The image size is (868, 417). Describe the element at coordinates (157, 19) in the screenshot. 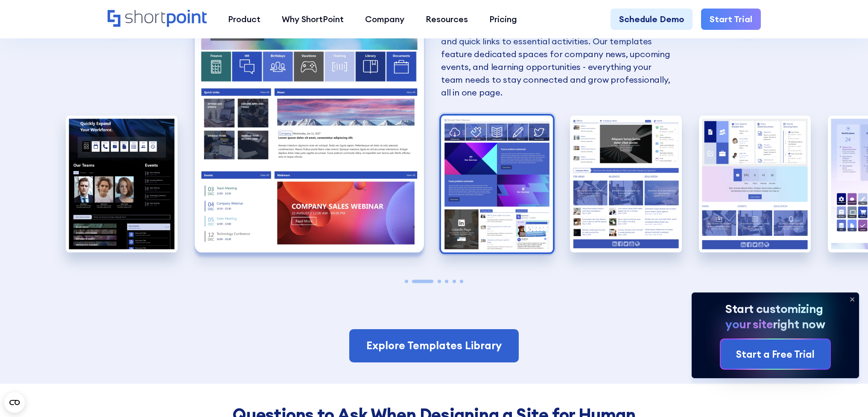

I see `a: Home` at that location.